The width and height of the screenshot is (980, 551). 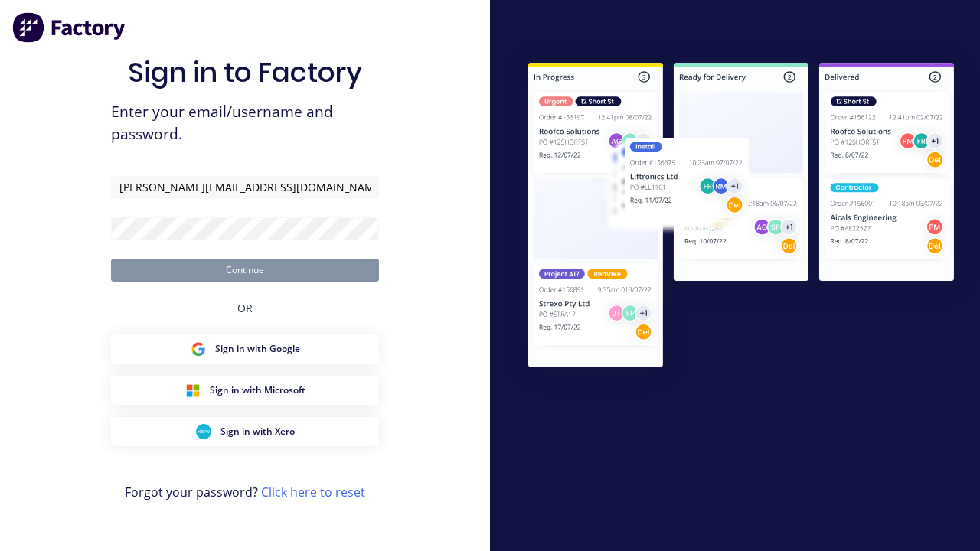 I want to click on span: Sign in with Microsoft, so click(x=257, y=390).